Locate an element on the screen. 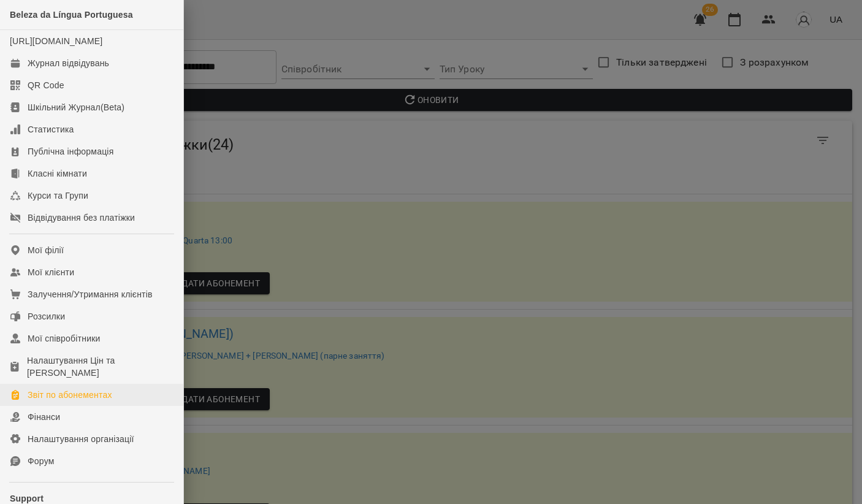 The image size is (862, 504). div: Відвідування без платіжки is located at coordinates (81, 218).